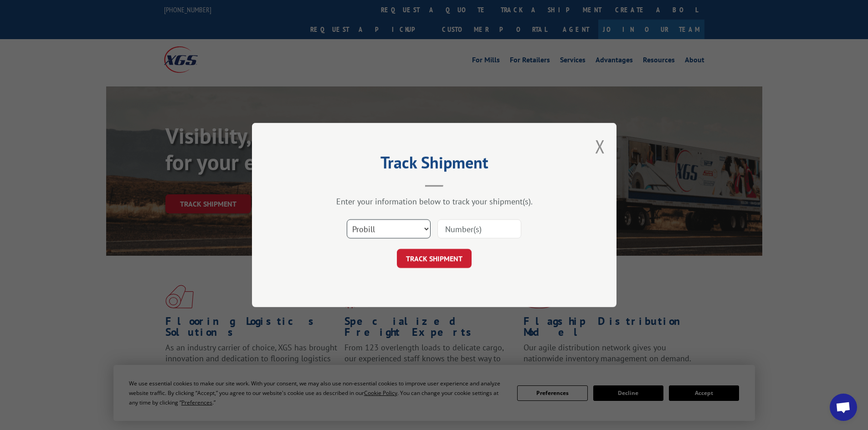 This screenshot has width=868, height=430. I want to click on input: Number(s), so click(479, 229).